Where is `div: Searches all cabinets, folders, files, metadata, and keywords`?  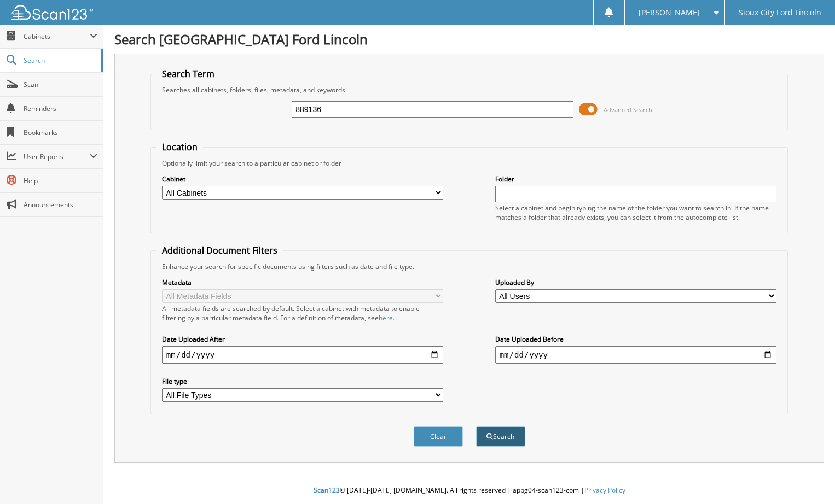
div: Searches all cabinets, folders, files, metadata, and keywords is located at coordinates (469, 90).